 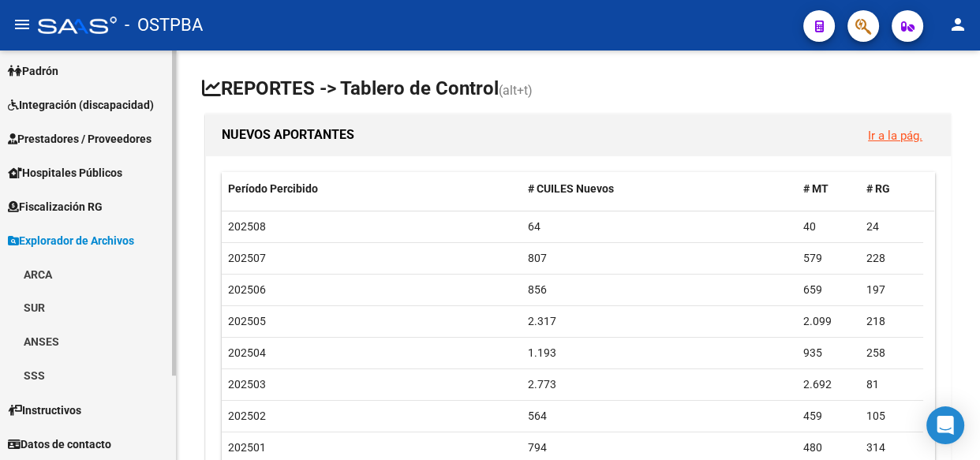 What do you see at coordinates (59, 444) in the screenshot?
I see `span: Datos de contacto` at bounding box center [59, 444].